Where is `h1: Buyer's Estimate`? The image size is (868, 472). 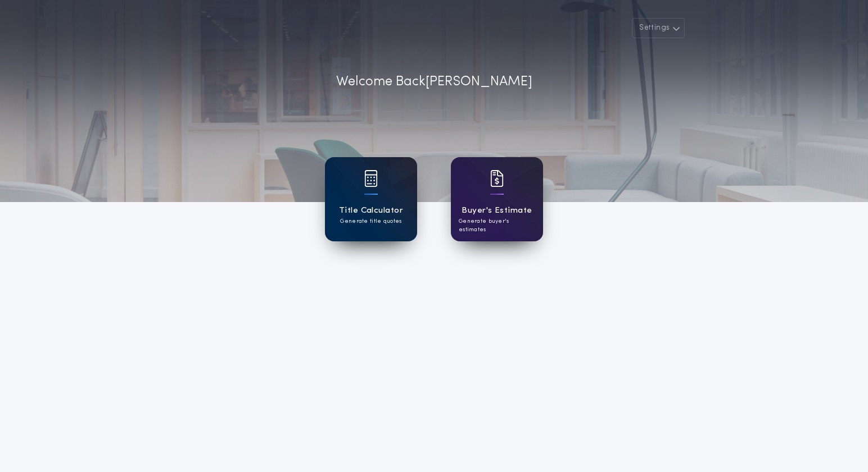
h1: Buyer's Estimate is located at coordinates (496, 211).